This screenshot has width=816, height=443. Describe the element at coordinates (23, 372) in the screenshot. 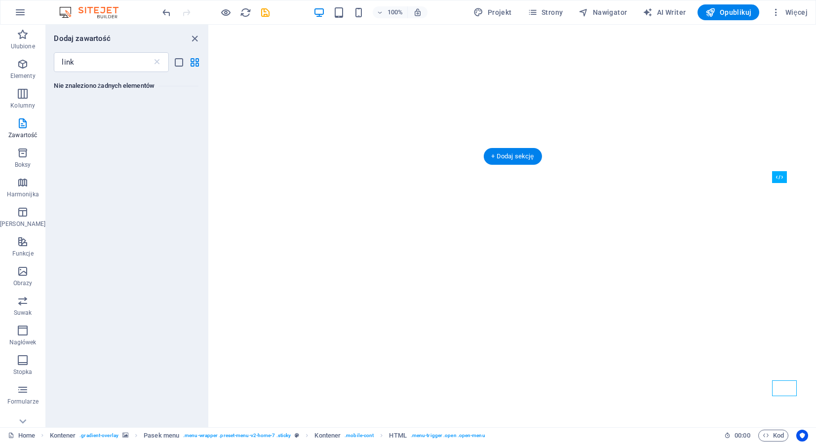

I see `p: Stopka` at that location.